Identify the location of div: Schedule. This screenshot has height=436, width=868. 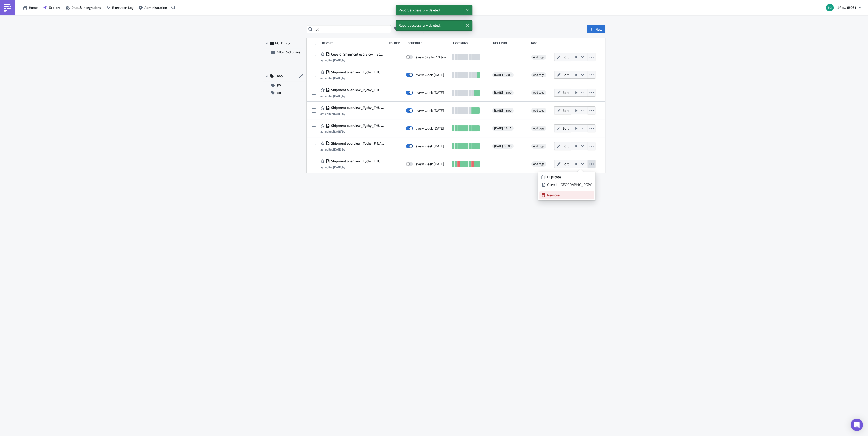
(429, 43).